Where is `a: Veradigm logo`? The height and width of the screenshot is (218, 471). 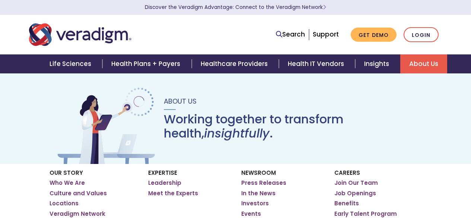
a: Veradigm logo is located at coordinates (80, 35).